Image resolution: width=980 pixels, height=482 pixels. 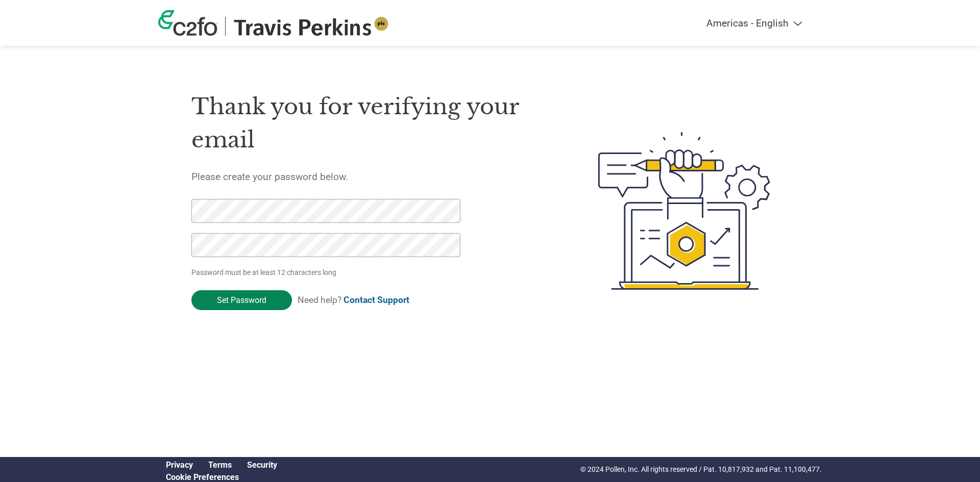 I want to click on p: © 2024 Pollen, Inc. All rights reserved / Pat. 10,817,932 and Pat. 11,100,477., so click(x=701, y=469).